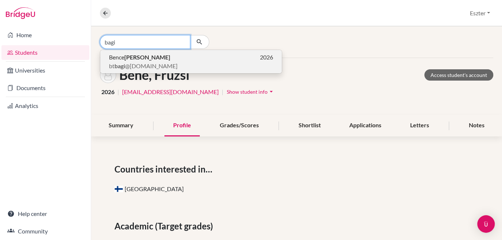 The width and height of the screenshot is (502, 240). I want to click on div: Profile, so click(182, 125).